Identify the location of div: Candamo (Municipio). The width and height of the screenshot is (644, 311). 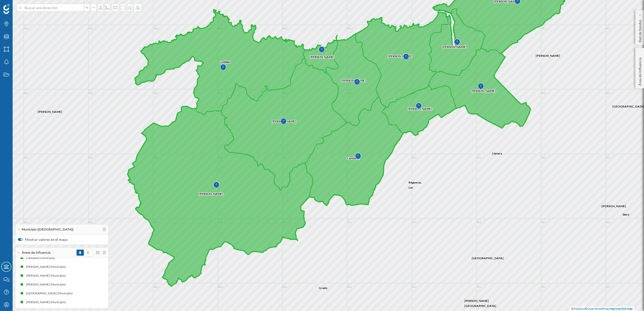
(42, 258).